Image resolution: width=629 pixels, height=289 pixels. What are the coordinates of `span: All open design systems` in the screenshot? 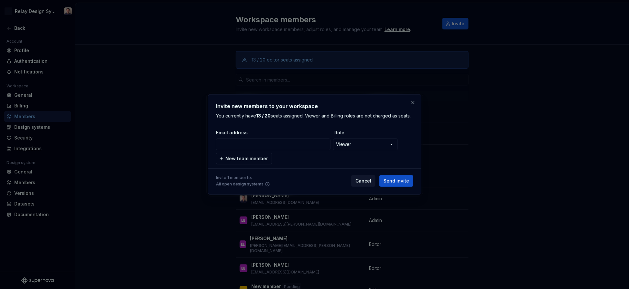 It's located at (239, 184).